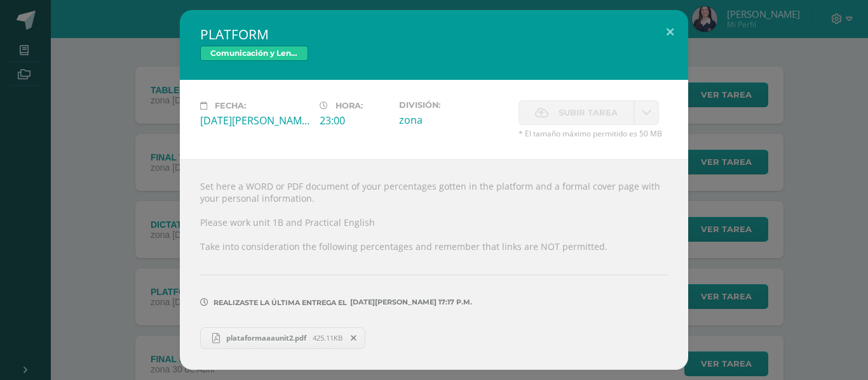 Image resolution: width=868 pixels, height=380 pixels. I want to click on label: División:, so click(454, 105).